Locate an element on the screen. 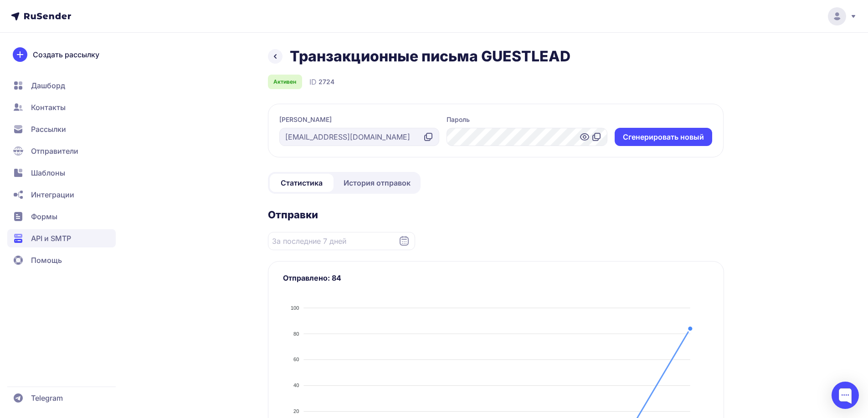  span: Telegram is located at coordinates (47, 398).